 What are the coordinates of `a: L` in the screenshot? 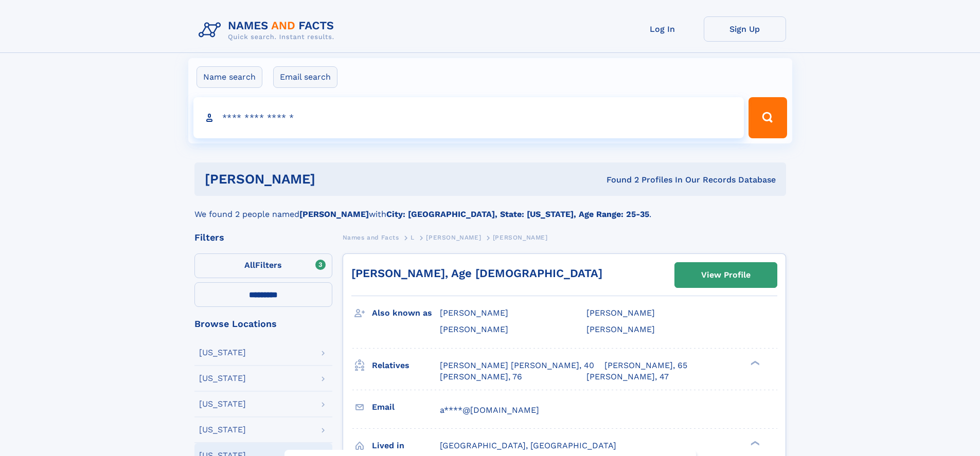 It's located at (413, 237).